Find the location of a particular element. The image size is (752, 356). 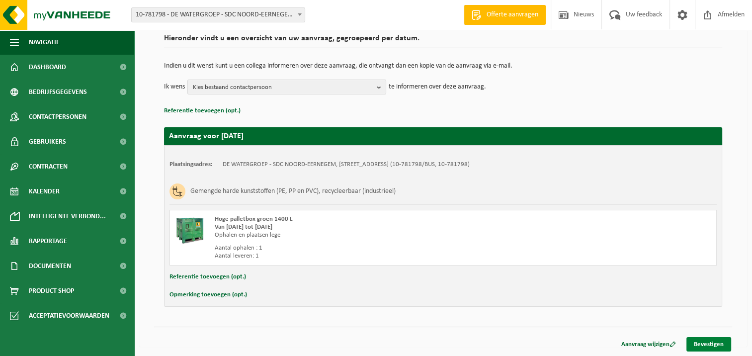

span: Contracten is located at coordinates (48, 167).